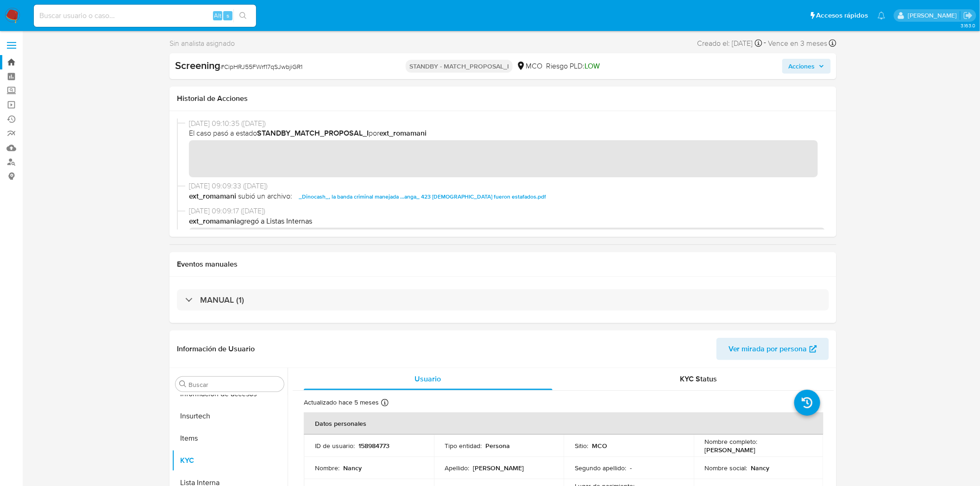 This screenshot has width=980, height=486. Describe the element at coordinates (498, 446) in the screenshot. I see `p: Persona` at that location.